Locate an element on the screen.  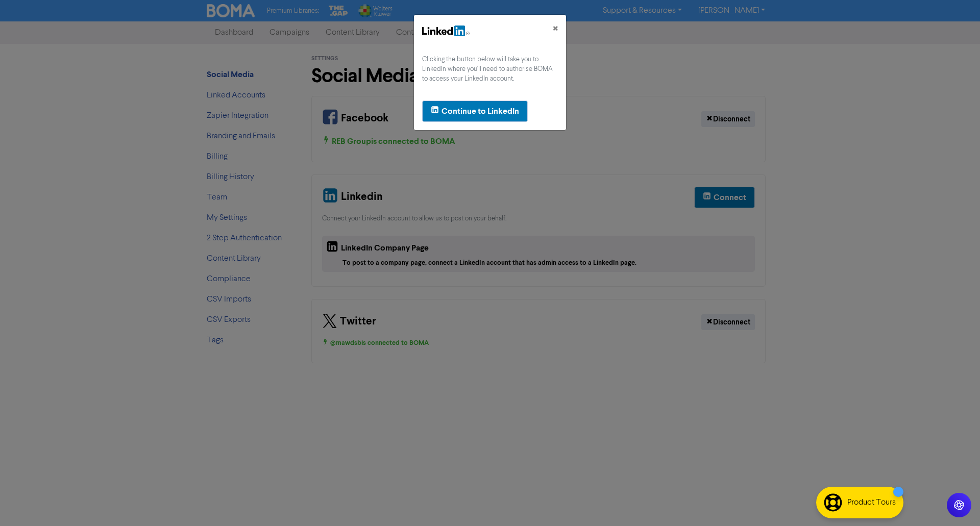
div: Continue to LinkedIn is located at coordinates (480, 111).